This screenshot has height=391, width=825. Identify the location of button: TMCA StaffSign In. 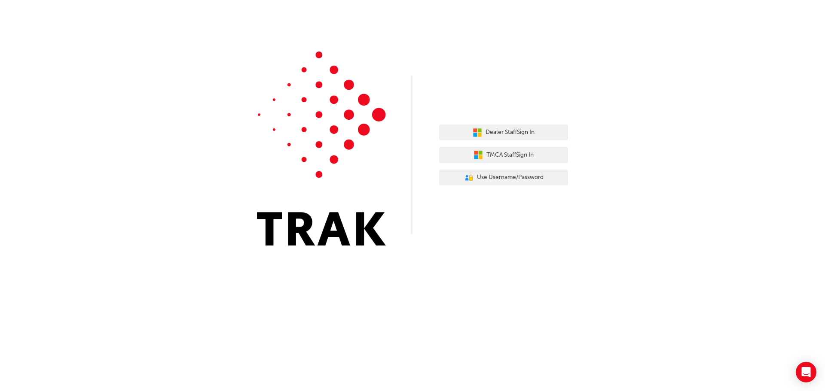
(504, 155).